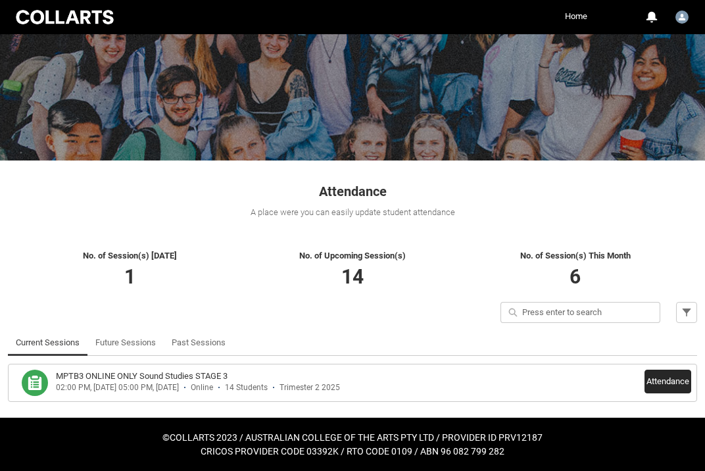 Image resolution: width=705 pixels, height=471 pixels. Describe the element at coordinates (580, 312) in the screenshot. I see `input: Press enter to search` at that location.